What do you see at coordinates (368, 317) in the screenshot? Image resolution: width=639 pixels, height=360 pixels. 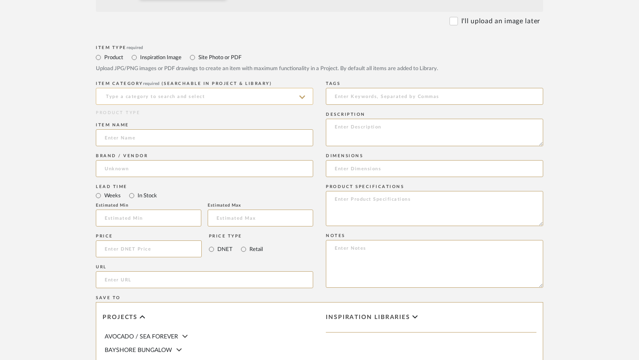 I see `span: Inspiration libraries` at bounding box center [368, 317].